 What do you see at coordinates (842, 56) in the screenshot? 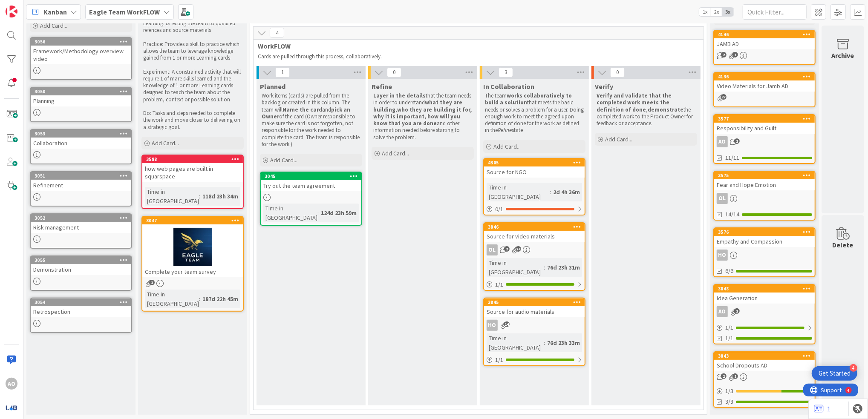
I see `div: Archive` at bounding box center [842, 56].